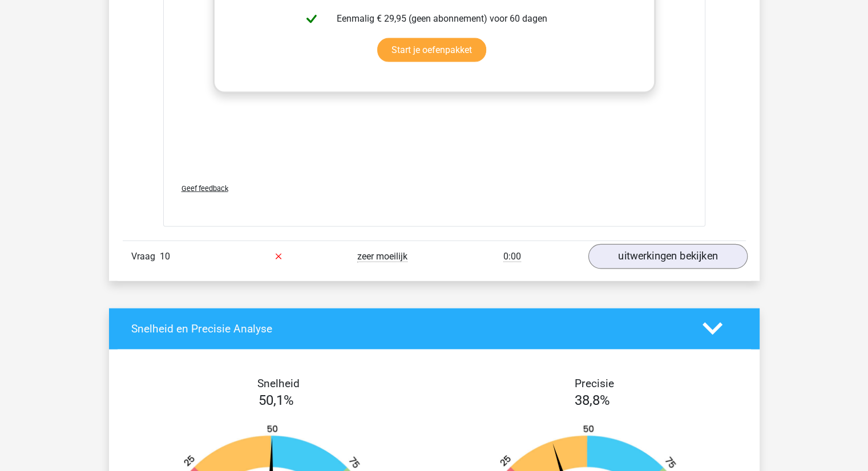  I want to click on span: Vraag, so click(145, 257).